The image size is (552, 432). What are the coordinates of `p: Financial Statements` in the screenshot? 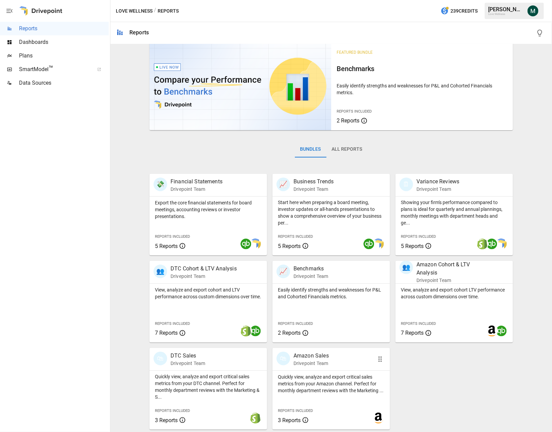 It's located at (196, 181).